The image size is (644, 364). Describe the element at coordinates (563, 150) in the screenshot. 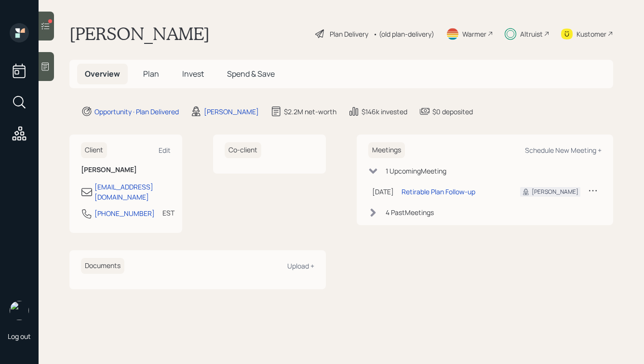

I see `div: Schedule New Meeting +` at that location.